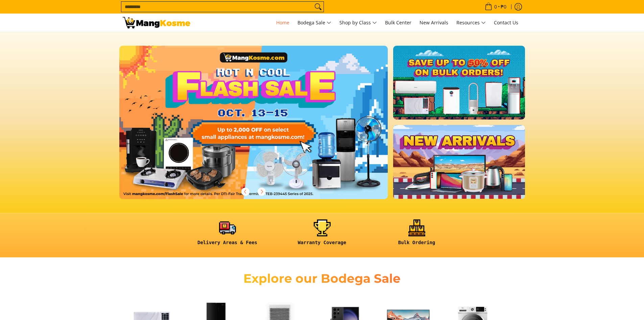  What do you see at coordinates (315, 23) in the screenshot?
I see `span: Bodega Sale` at bounding box center [315, 23].